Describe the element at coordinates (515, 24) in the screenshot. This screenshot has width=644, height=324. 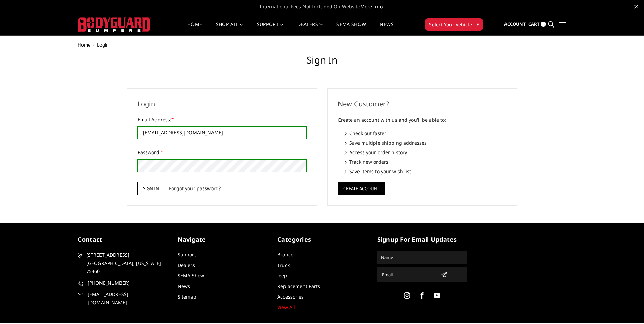
I see `span: Account` at that location.